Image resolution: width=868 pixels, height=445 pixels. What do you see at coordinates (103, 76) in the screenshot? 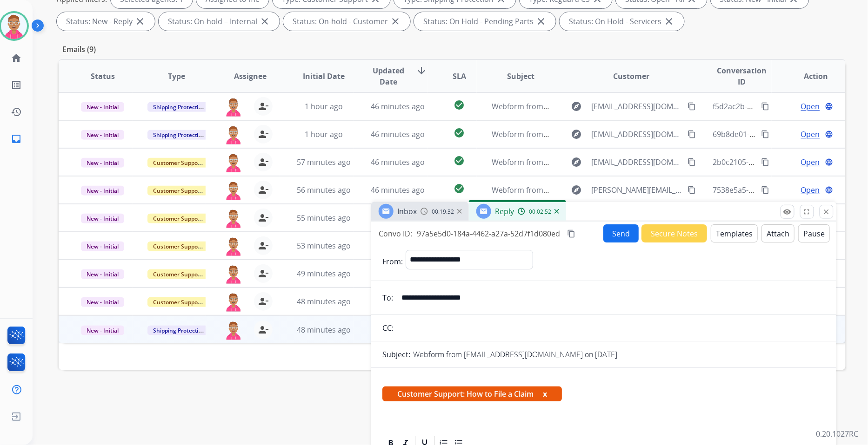
I see `span: Status` at bounding box center [103, 76].